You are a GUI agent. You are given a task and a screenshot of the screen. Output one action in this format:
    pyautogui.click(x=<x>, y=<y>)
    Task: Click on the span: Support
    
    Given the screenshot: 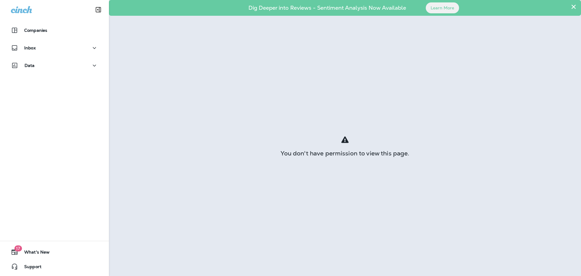 What is the action you would take?
    pyautogui.click(x=30, y=267)
    